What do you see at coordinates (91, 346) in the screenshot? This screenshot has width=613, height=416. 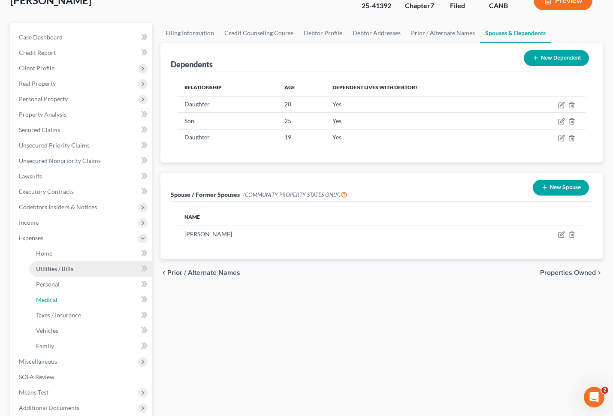 I see `a: Family` at bounding box center [91, 346].